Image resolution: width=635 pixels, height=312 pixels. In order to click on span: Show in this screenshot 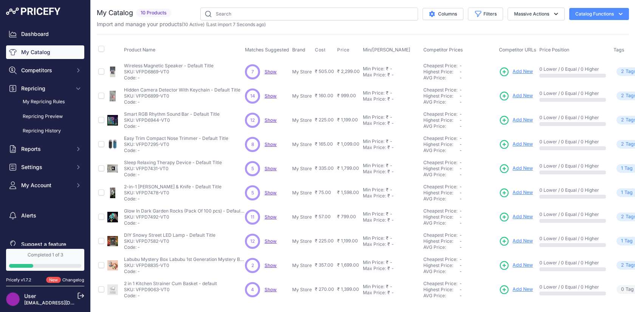, I will do `click(271, 71)`.